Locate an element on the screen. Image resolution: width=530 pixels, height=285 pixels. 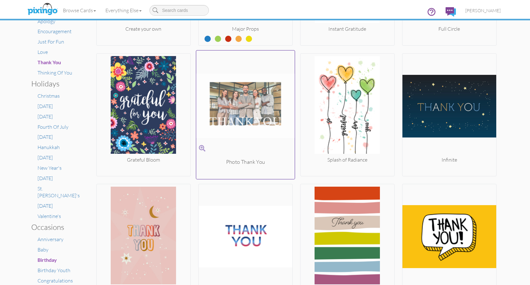
a: Everything Else is located at coordinates (124, 10).